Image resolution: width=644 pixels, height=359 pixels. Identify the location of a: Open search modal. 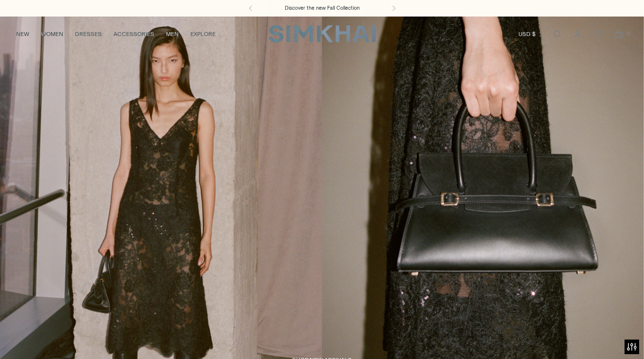
(557, 34).